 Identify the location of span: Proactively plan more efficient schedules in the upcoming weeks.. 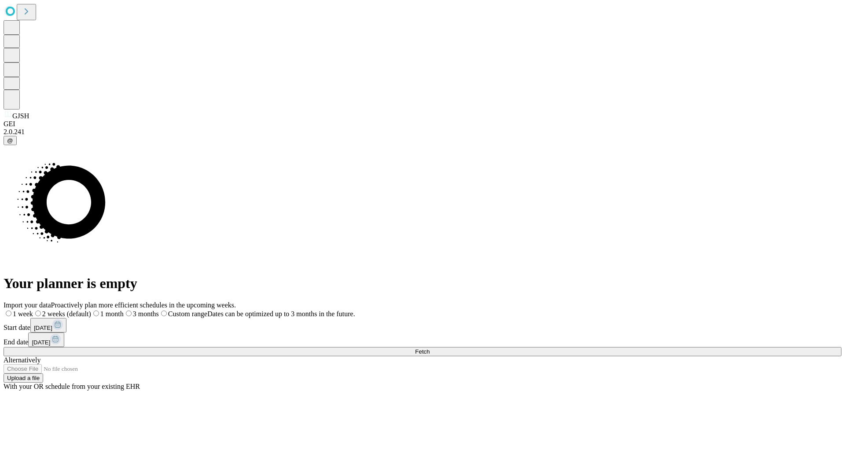
(143, 305).